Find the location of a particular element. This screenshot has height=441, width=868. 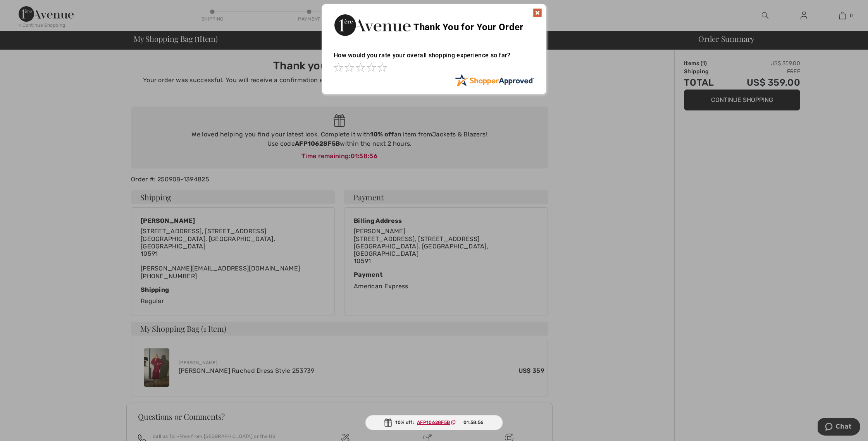

img: x is located at coordinates (538, 13).